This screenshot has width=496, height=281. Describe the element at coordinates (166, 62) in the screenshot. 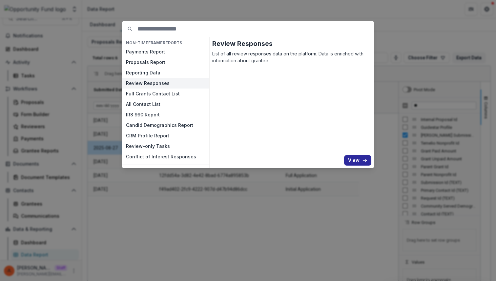

I see `button: Proposals Report` at that location.